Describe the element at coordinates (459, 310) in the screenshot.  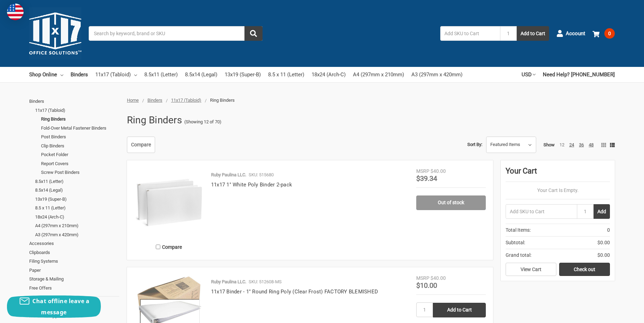
I see `input: Add to Cart` at that location.